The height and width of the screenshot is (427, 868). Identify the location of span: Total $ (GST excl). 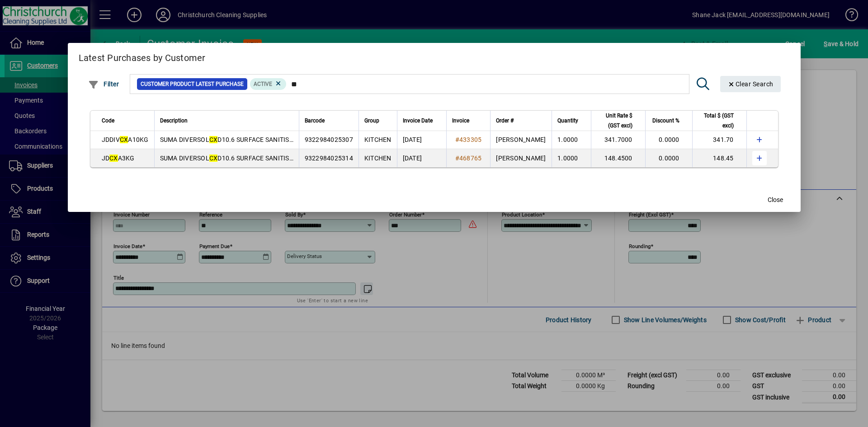
(715, 121).